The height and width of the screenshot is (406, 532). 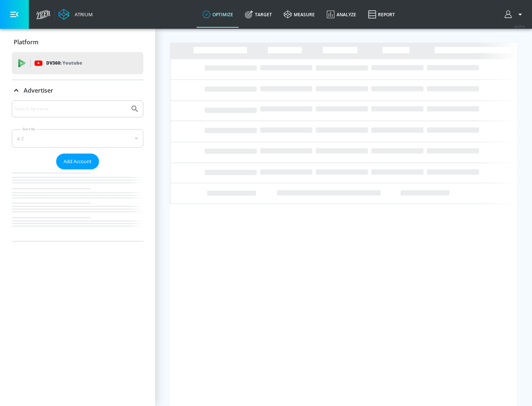 What do you see at coordinates (71, 109) in the screenshot?
I see `input: Search by name` at bounding box center [71, 109].